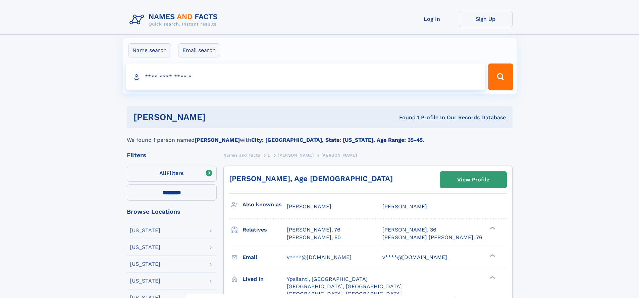 The image size is (639, 298). I want to click on label: Filters, so click(172, 174).